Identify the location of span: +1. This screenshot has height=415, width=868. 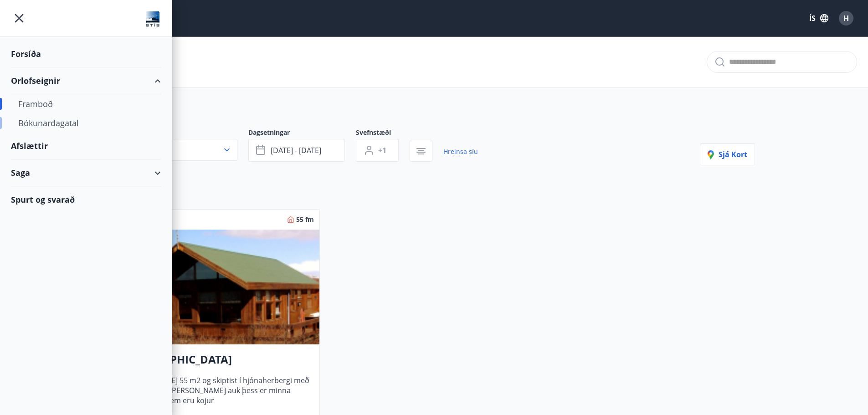
(383, 150).